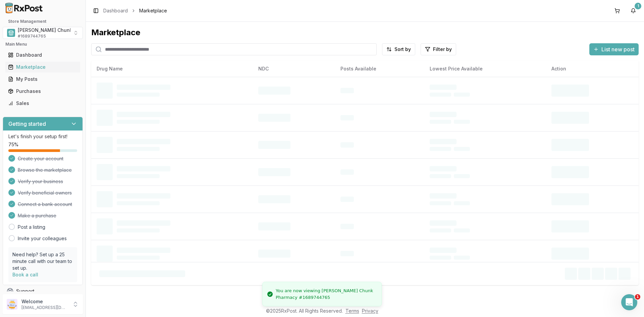  I want to click on button: List new post, so click(614, 49).